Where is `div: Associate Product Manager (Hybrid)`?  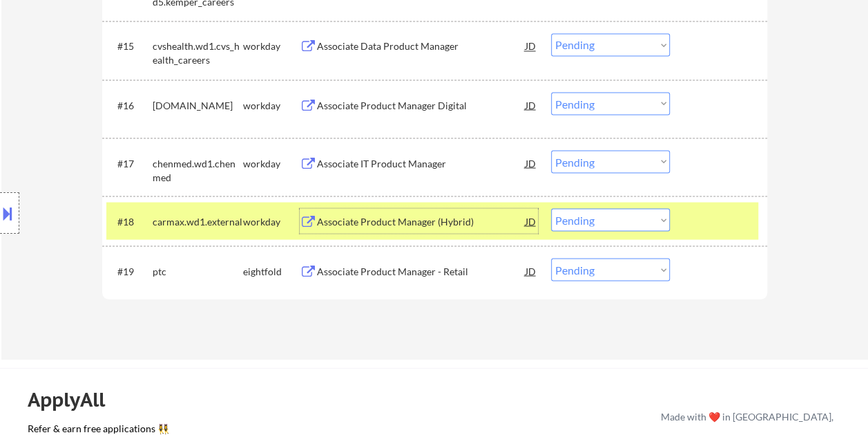 div: Associate Product Manager (Hybrid) is located at coordinates (422, 221).